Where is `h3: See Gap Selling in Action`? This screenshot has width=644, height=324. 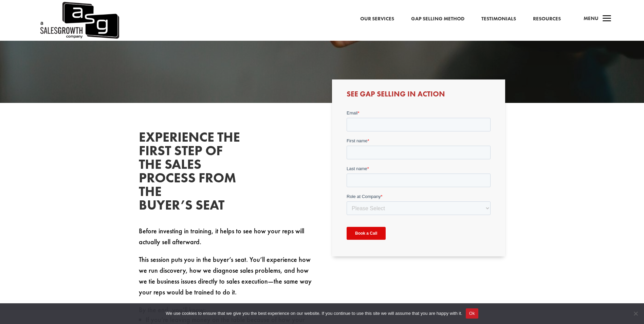
h3: See Gap Selling in Action is located at coordinates (419, 96).